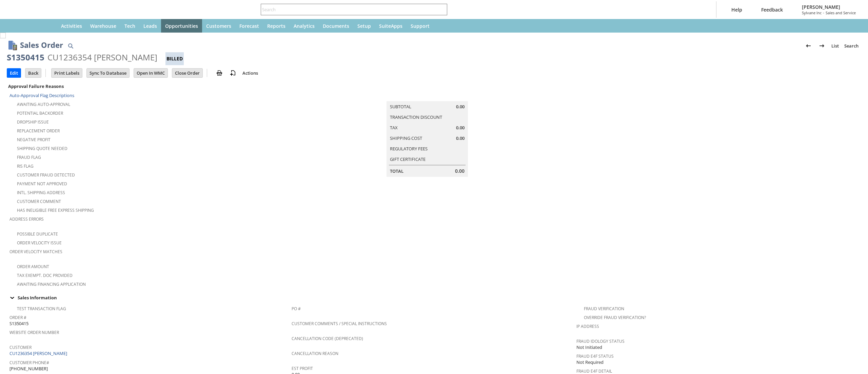 The height and width of the screenshot is (374, 868). I want to click on a: Intl. Shipping Address, so click(41, 193).